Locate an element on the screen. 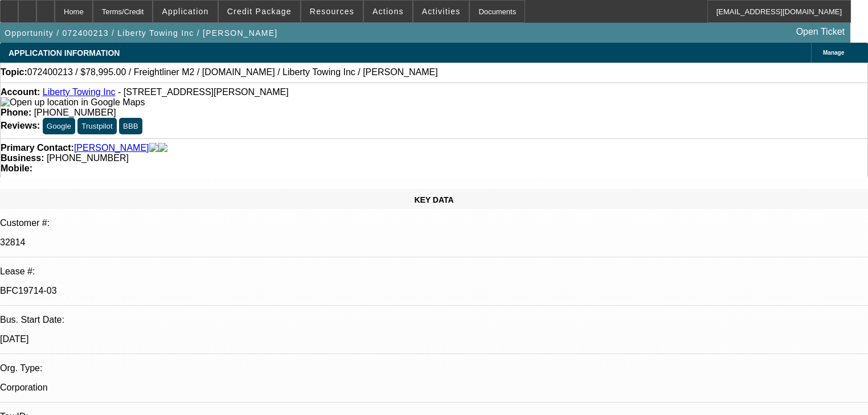  span: APPLICATION INFORMATION is located at coordinates (64, 53).